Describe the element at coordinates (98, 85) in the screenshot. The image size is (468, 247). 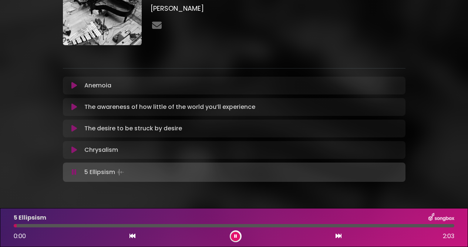
I see `p: Anemoia` at that location.